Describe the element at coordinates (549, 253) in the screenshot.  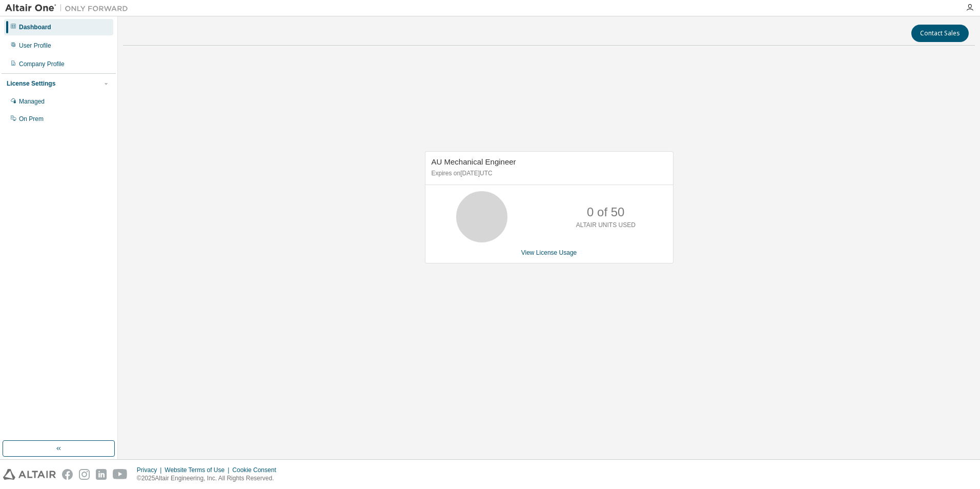
I see `a: View License Usage` at that location.